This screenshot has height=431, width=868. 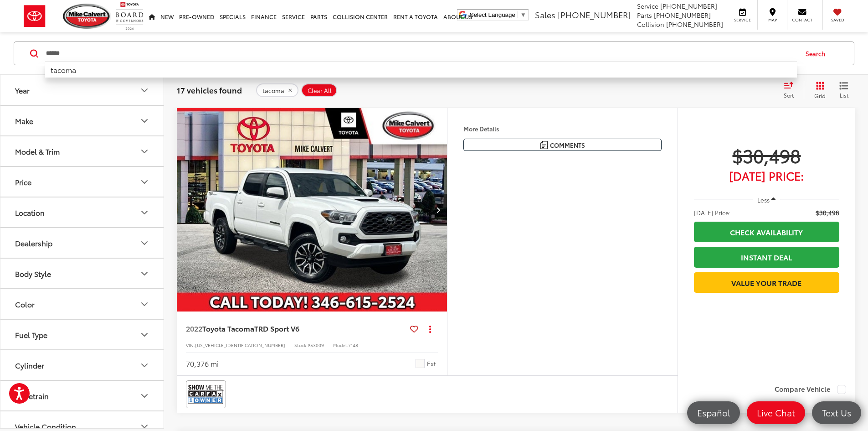 I want to click on span: Collision, so click(x=651, y=24).